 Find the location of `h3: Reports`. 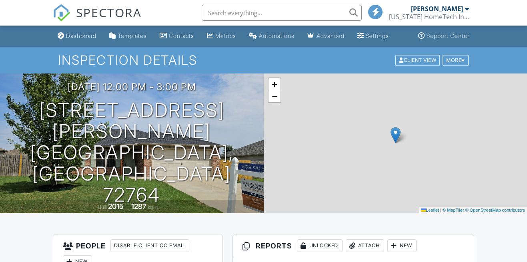

h3: Reports is located at coordinates (353, 246).